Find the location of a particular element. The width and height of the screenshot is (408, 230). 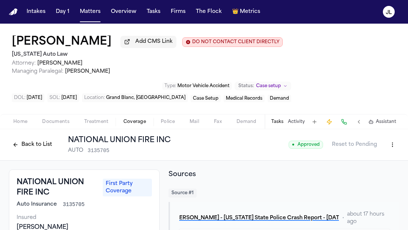

button: Make a Call is located at coordinates (344, 122).